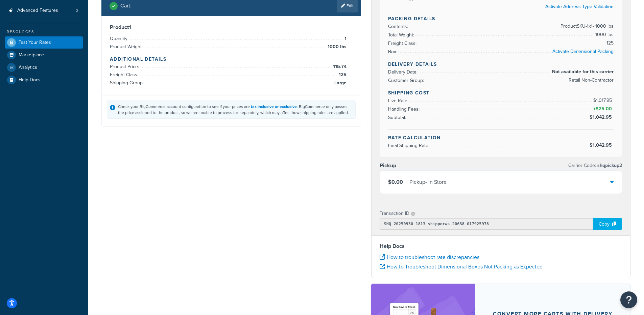 The height and width of the screenshot is (315, 644). I want to click on h4: Additional Details, so click(231, 59).